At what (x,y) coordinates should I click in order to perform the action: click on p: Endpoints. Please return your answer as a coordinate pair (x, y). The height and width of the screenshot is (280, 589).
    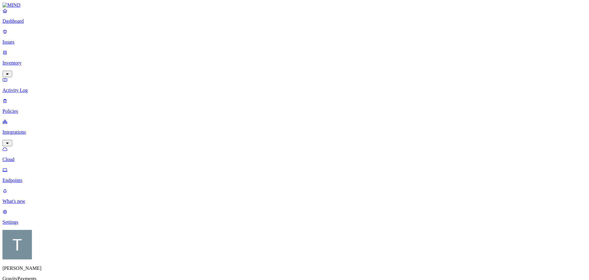
    Looking at the image, I should click on (295, 180).